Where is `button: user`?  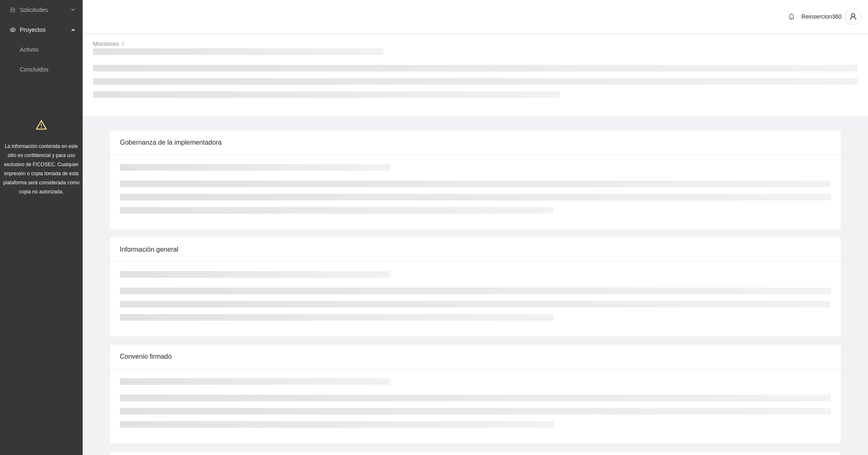 button: user is located at coordinates (854, 16).